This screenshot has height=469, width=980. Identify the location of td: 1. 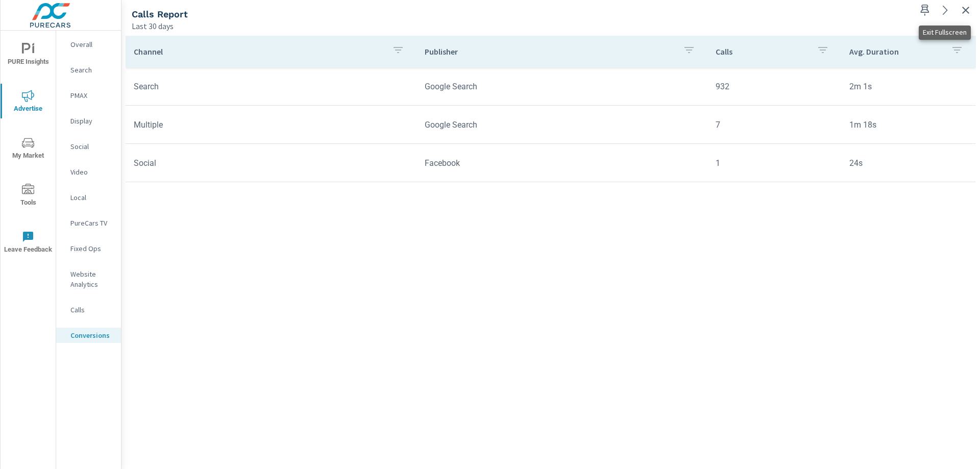
(774, 163).